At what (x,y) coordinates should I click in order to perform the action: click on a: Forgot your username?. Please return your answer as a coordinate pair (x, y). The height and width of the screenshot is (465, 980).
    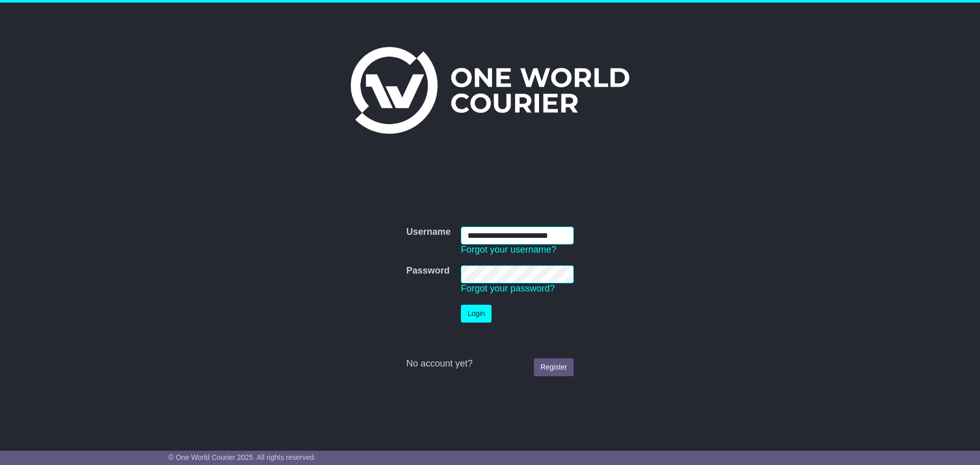
    Looking at the image, I should click on (509, 249).